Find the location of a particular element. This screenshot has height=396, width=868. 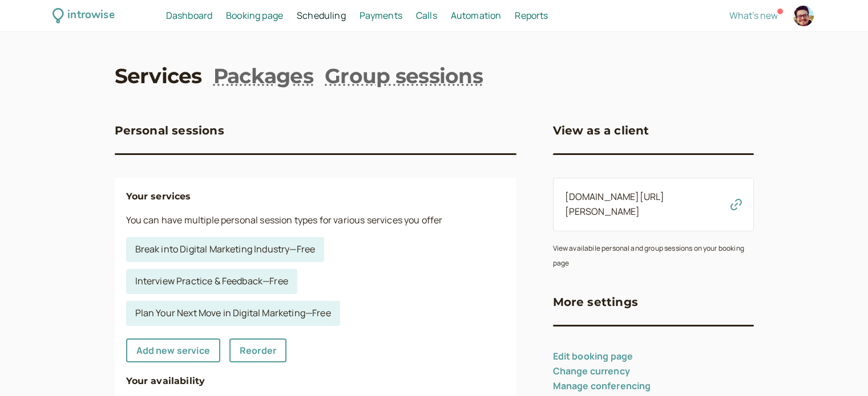

a: Booking page is located at coordinates (254, 16).